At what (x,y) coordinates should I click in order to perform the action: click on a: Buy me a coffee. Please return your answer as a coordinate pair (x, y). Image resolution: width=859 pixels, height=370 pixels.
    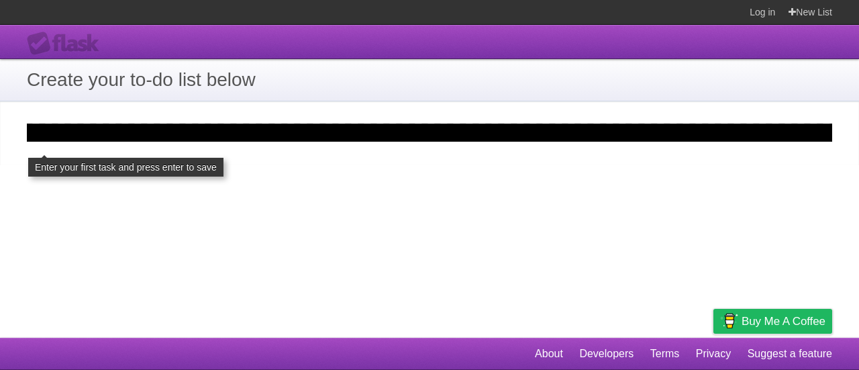
    Looking at the image, I should click on (773, 321).